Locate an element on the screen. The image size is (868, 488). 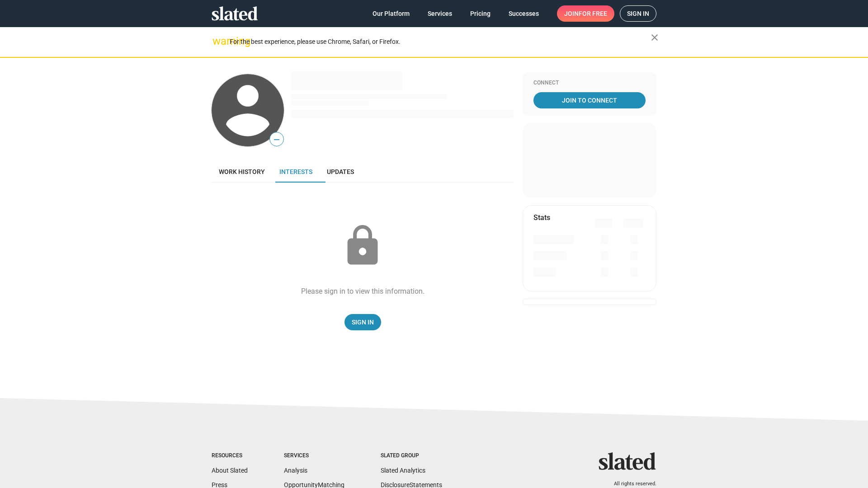
span: Sign in is located at coordinates (638, 13).